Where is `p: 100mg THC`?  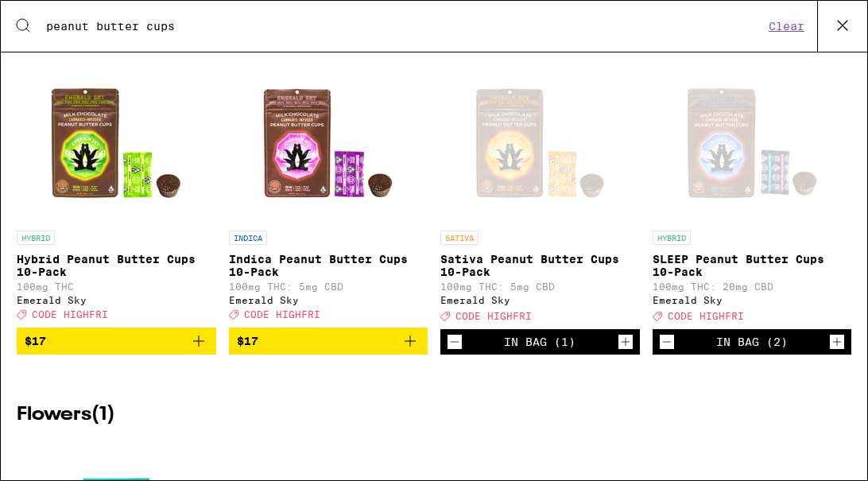 p: 100mg THC is located at coordinates (116, 286).